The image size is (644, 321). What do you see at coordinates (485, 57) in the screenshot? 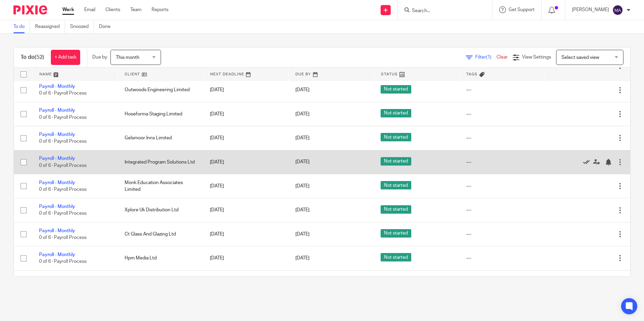
I see `span: Filter` at bounding box center [485, 57].